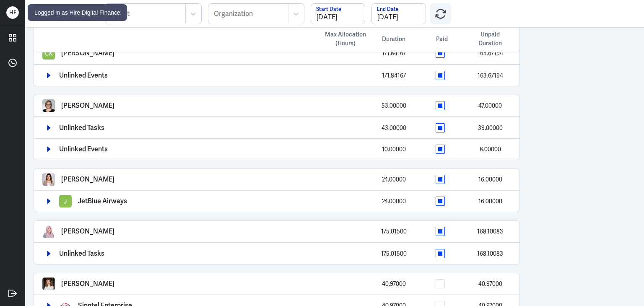 Image resolution: width=644 pixels, height=306 pixels. What do you see at coordinates (394, 128) in the screenshot?
I see `span: 43.00000` at bounding box center [394, 128].